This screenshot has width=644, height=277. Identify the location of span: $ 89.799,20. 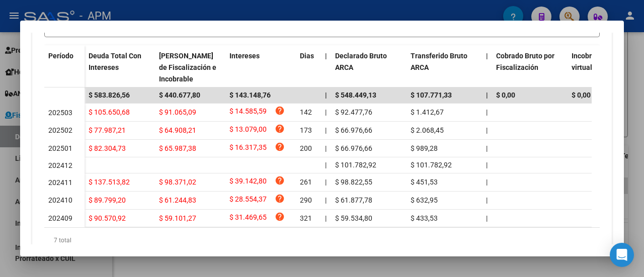
(107, 200).